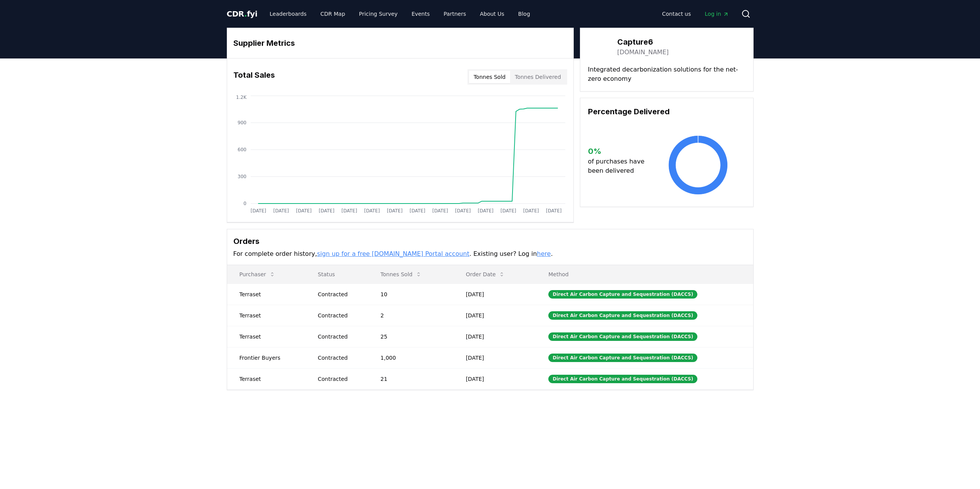 Image resolution: width=980 pixels, height=489 pixels. What do you see at coordinates (243, 13) in the screenshot?
I see `span: CDR fyi` at bounding box center [243, 13].